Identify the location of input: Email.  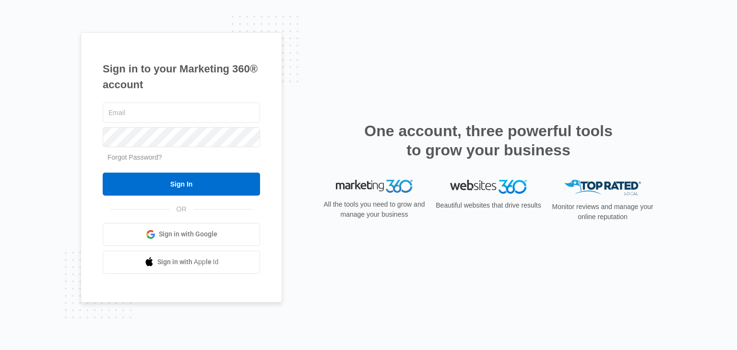
(181, 113).